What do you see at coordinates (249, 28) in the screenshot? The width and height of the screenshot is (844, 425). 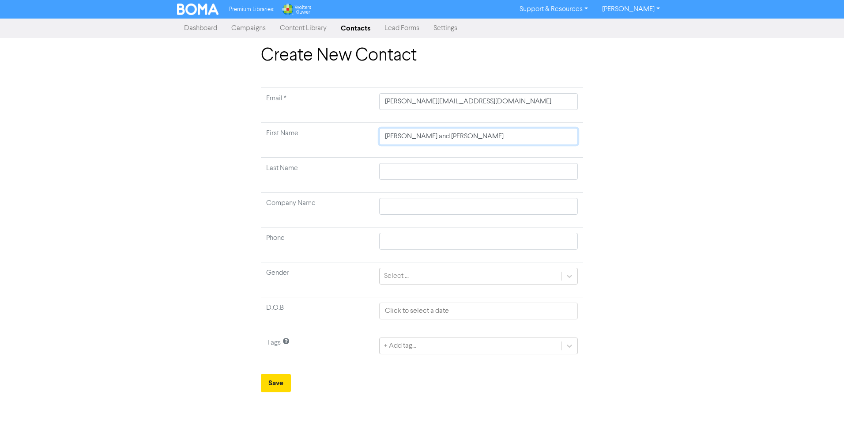 I see `a: Campaigns` at bounding box center [249, 28].